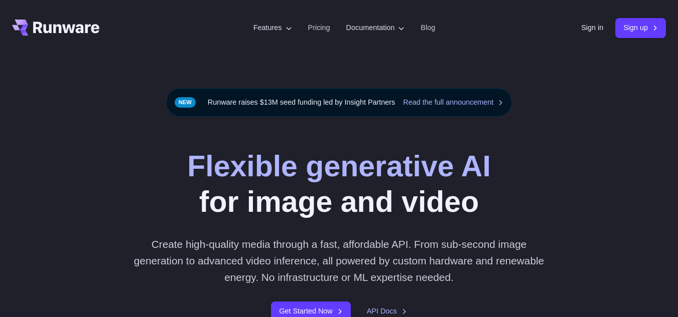 Image resolution: width=678 pixels, height=317 pixels. What do you see at coordinates (272, 28) in the screenshot?
I see `label: Features` at bounding box center [272, 28].